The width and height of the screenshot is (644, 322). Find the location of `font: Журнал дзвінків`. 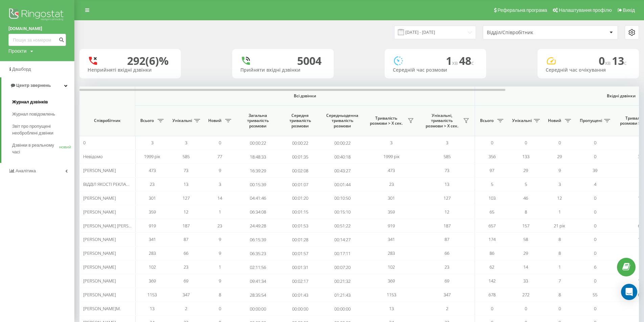

font: Журнал дзвінків is located at coordinates (30, 102).